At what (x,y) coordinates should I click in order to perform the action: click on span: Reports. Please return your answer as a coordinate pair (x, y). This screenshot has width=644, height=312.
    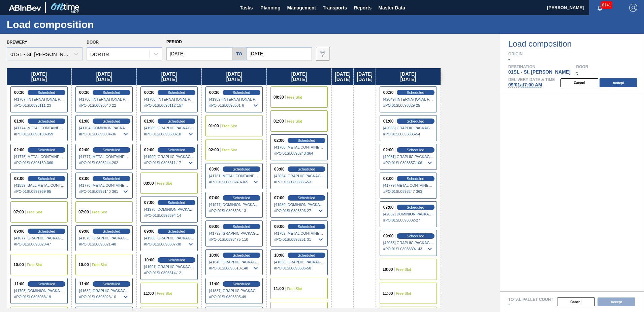
    Looking at the image, I should click on (363, 8).